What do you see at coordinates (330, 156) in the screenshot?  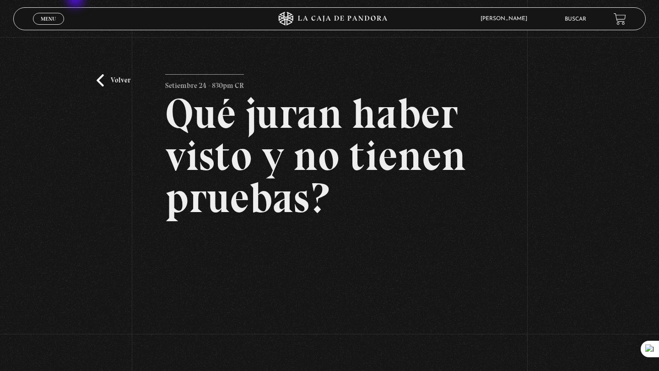 I see `h2: Qué juran haber visto y no tienen pruebas?` at bounding box center [330, 156].